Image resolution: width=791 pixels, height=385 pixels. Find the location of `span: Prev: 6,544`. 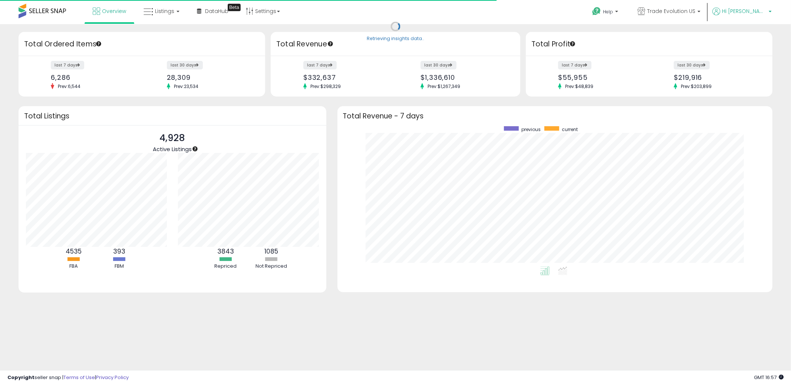

span: Prev: 6,544 is located at coordinates (69, 86).